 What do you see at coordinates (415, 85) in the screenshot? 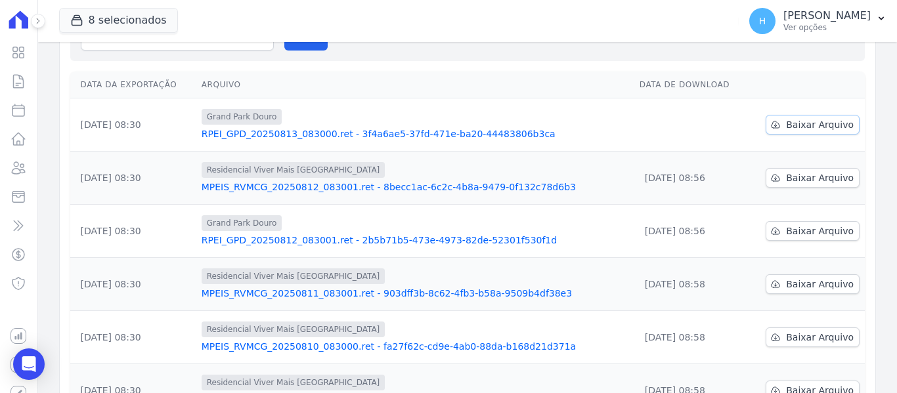
I see `th: Arquivo` at bounding box center [415, 85].